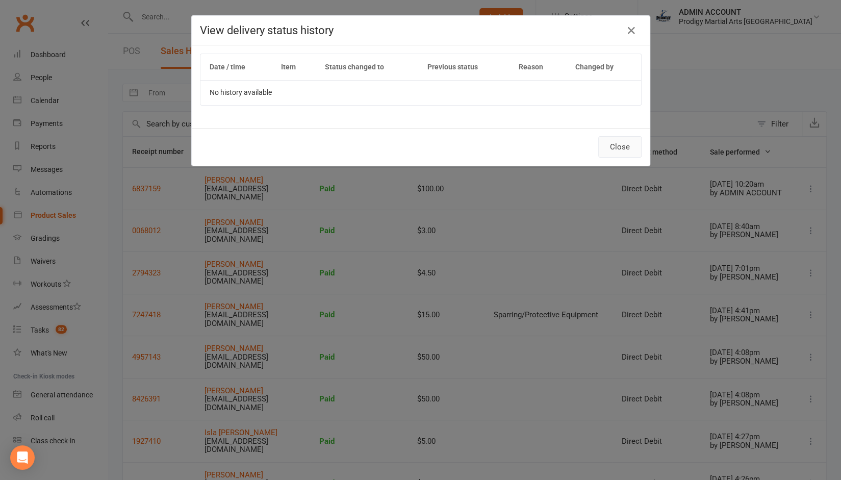  What do you see at coordinates (464, 67) in the screenshot?
I see `th: Previous status` at bounding box center [464, 67].